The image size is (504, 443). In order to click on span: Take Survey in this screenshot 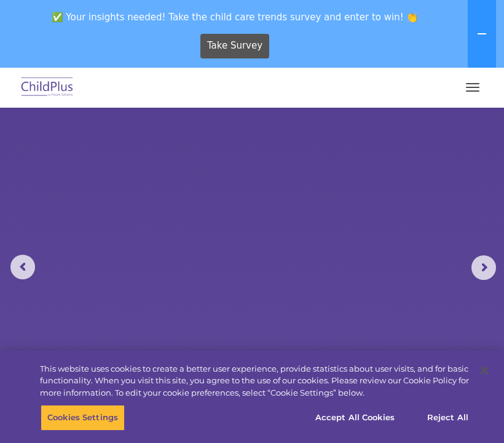, I will do `click(235, 45)`.